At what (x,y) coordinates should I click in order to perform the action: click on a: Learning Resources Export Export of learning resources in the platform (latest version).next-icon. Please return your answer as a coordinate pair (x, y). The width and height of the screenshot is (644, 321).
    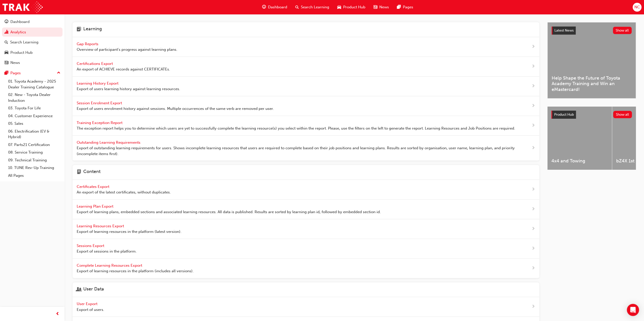
    Looking at the image, I should click on (306, 229).